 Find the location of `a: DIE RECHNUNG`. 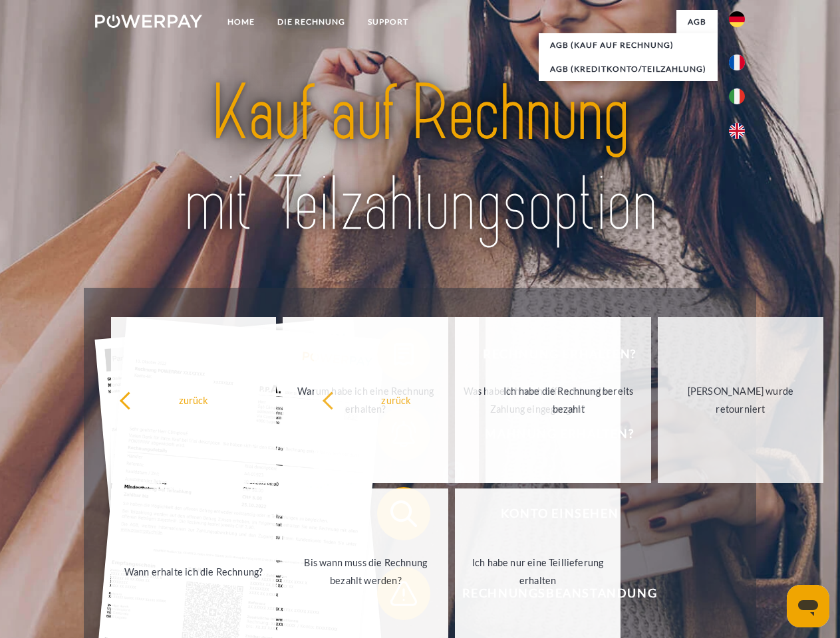

a: DIE RECHNUNG is located at coordinates (312, 22).